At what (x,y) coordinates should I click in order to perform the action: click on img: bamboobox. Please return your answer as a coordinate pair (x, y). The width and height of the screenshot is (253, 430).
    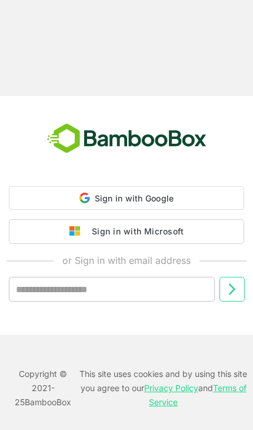
    Looking at the image, I should click on (127, 139).